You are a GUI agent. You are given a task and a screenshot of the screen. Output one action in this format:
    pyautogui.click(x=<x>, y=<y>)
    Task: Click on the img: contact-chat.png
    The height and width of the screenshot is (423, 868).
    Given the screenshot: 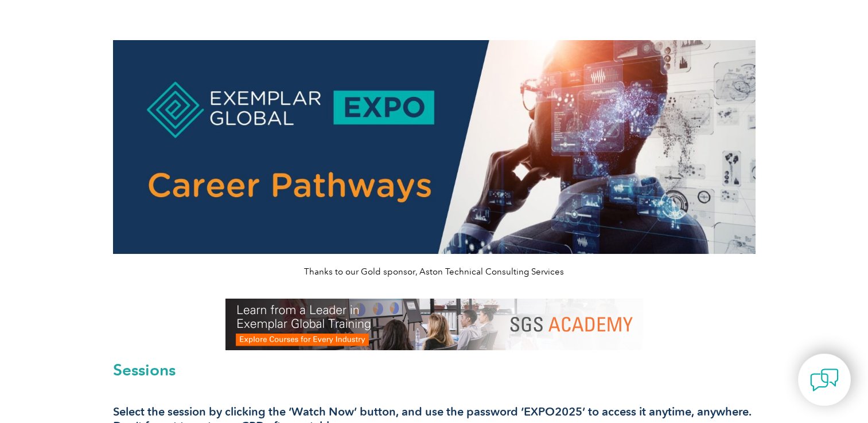 What is the action you would take?
    pyautogui.click(x=824, y=380)
    